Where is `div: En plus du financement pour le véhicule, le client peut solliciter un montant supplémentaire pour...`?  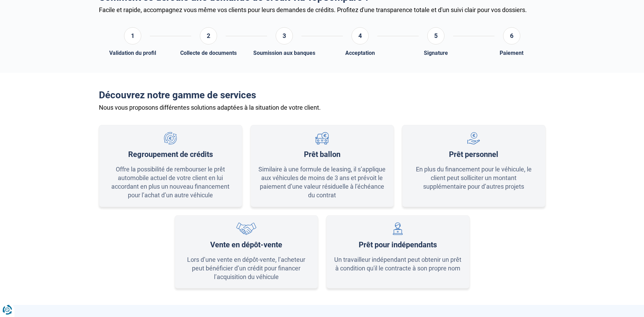 div: En plus du financement pour le véhicule, le client peut solliciter un montant supplémentaire pour... is located at coordinates (474, 178).